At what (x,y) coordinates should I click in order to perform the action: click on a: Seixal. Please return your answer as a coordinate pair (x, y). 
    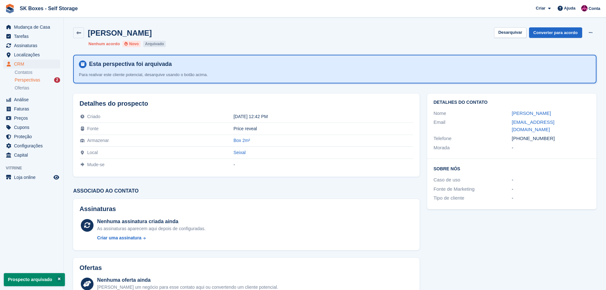
    Looking at the image, I should click on (240, 152).